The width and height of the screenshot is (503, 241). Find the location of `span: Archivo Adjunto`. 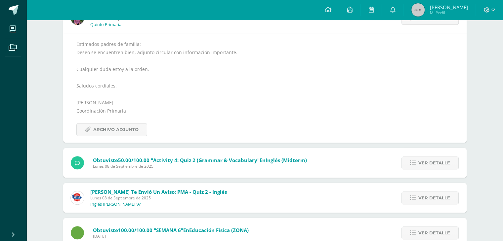

span: Archivo Adjunto is located at coordinates (116, 130).